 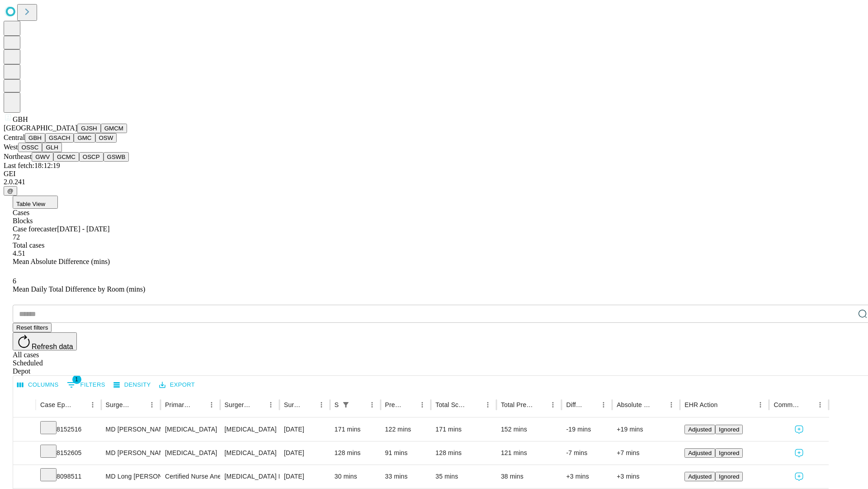 I want to click on button: OSW, so click(x=106, y=137).